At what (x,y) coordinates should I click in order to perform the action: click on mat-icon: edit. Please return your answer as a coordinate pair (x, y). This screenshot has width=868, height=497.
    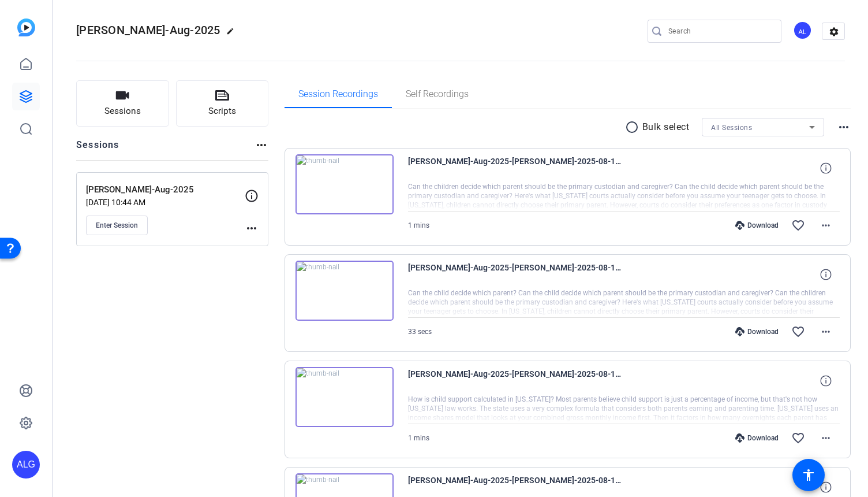
    Looking at the image, I should click on (233, 34).